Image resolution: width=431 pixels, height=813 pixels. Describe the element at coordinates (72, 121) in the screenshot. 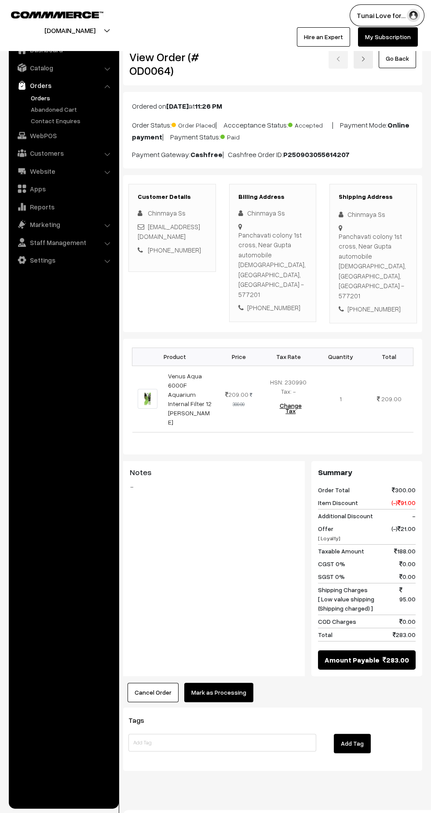

I see `a: Contact Enquires` at that location.